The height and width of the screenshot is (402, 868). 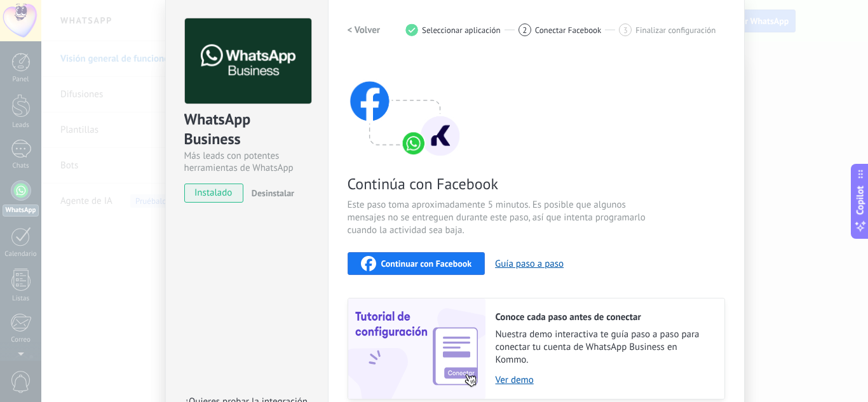 I want to click on div: WhatsApp Business, so click(x=247, y=130).